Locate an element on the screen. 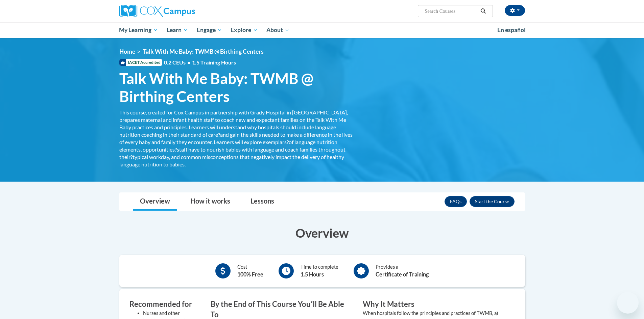  a: FAQs is located at coordinates (456, 201).